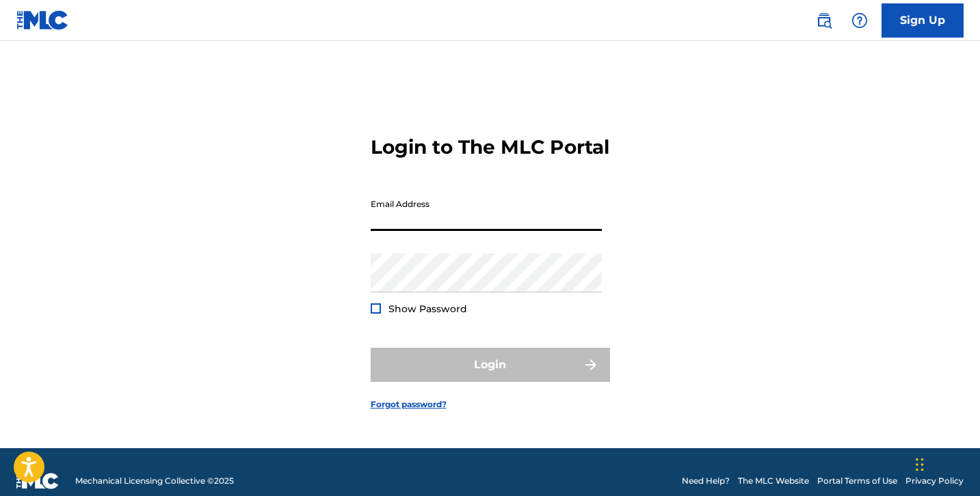 The image size is (980, 496). I want to click on img: logo, so click(38, 482).